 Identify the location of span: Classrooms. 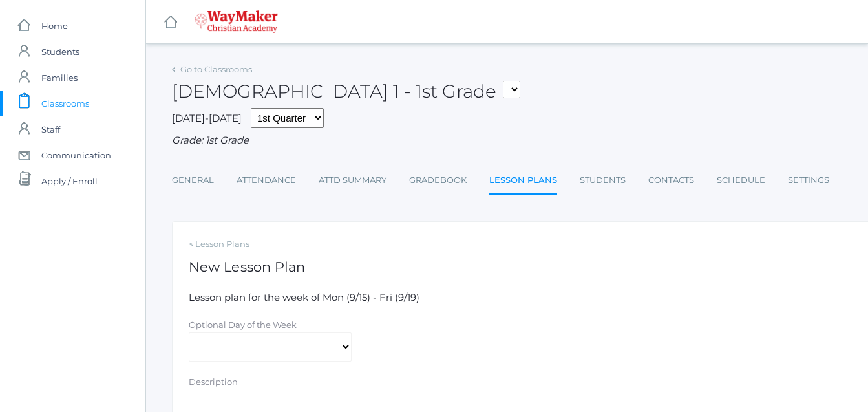
(65, 103).